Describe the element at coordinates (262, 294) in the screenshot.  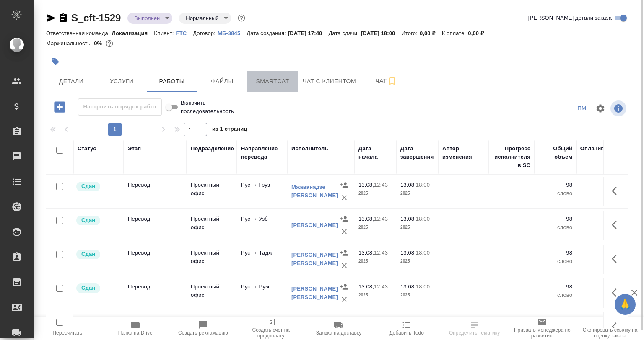
I see `td: Рус → Рум` at that location.